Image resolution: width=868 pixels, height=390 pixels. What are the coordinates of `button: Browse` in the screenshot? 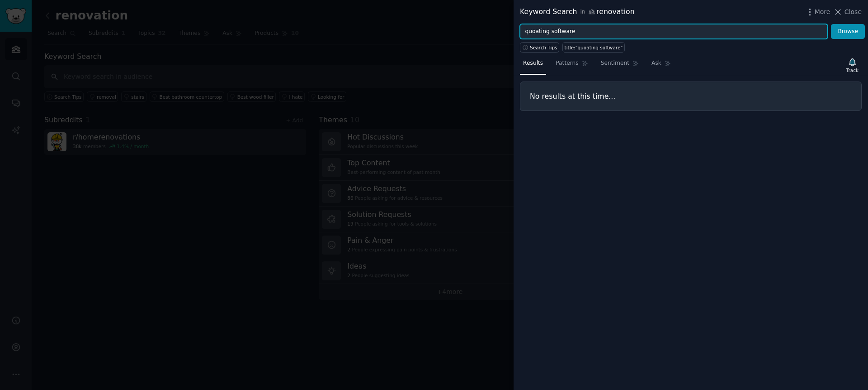 It's located at (848, 32).